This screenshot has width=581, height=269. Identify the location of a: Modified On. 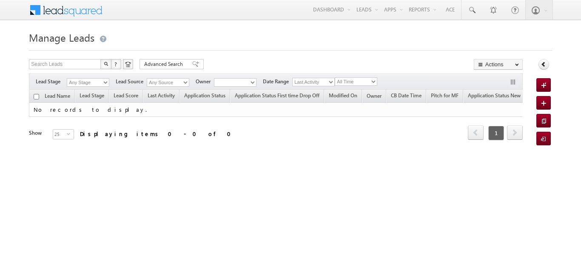
(343, 97).